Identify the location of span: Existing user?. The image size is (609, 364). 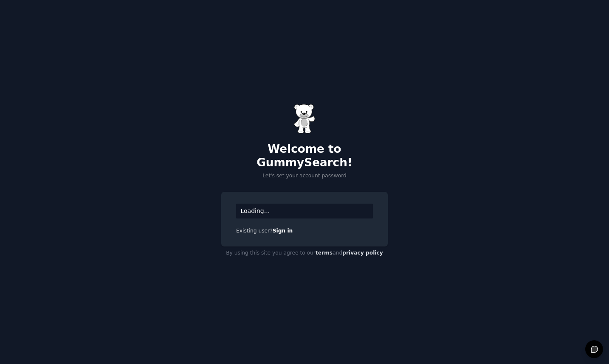
(255, 231).